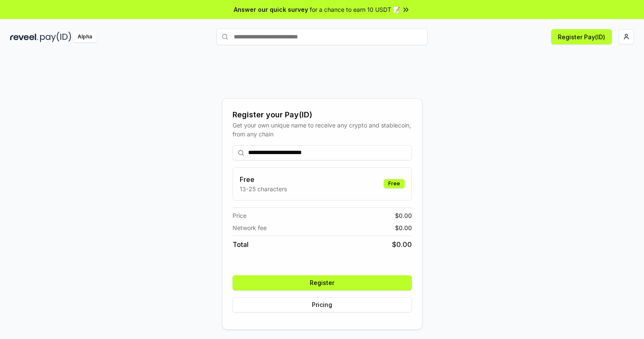  Describe the element at coordinates (263, 180) in the screenshot. I see `h3: Free` at that location.